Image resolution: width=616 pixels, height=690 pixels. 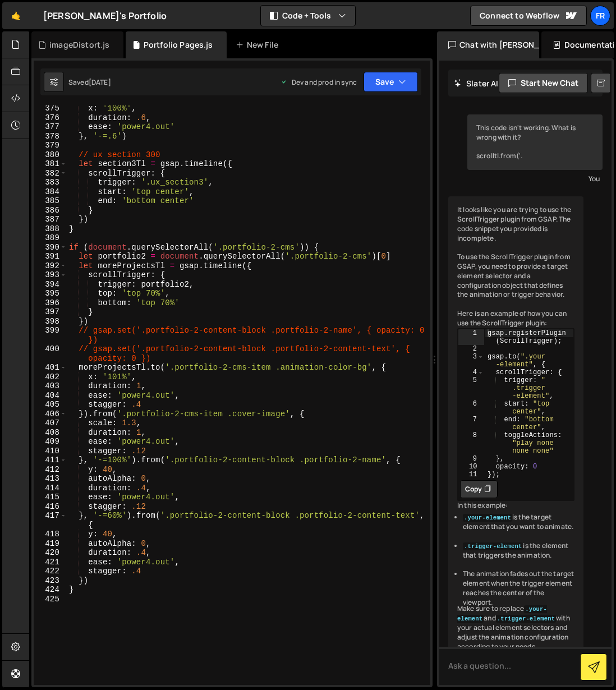 I want to click on div: 399, so click(x=50, y=335).